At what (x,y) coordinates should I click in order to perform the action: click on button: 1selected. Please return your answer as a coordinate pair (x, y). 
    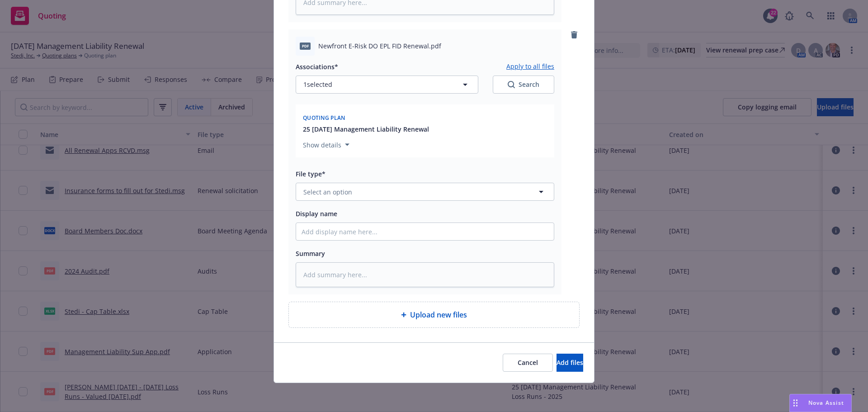
    Looking at the image, I should click on (387, 84).